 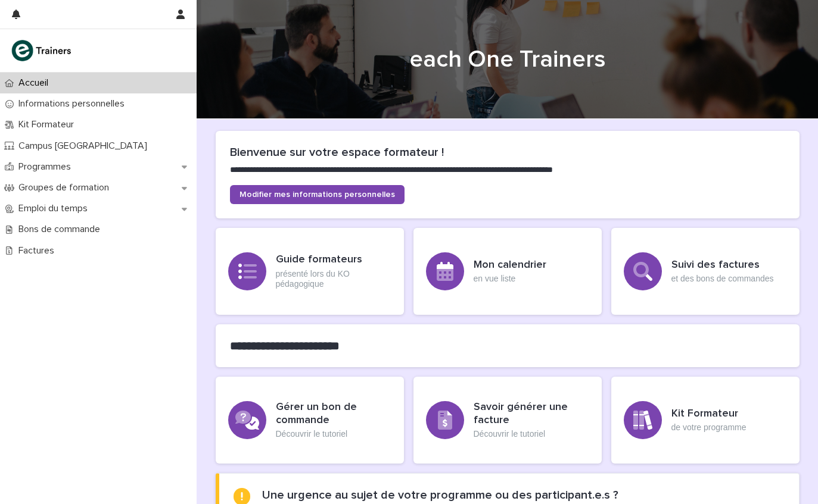 What do you see at coordinates (310, 271) in the screenshot?
I see `a: Guide formateursprésenté lors du KO pédagogique` at bounding box center [310, 271].